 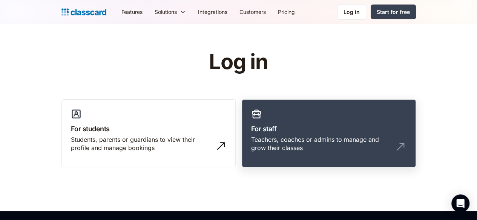 I want to click on a: Log in, so click(x=351, y=12).